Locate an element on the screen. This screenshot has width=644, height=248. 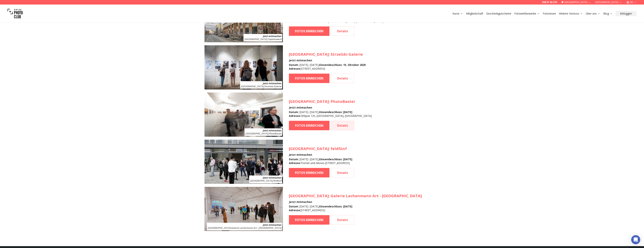
a: Kurse is located at coordinates (458, 14).